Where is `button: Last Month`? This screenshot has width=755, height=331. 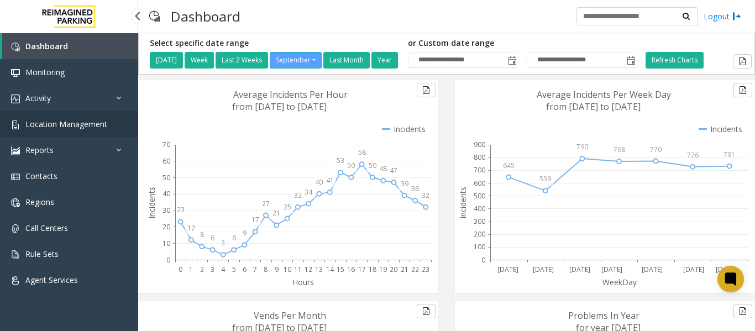
button: Last Month is located at coordinates (346, 60).